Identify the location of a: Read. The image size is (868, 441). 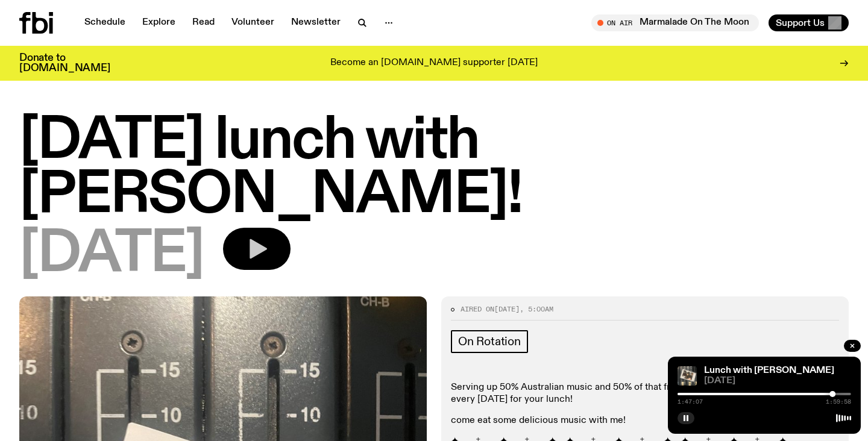
(203, 22).